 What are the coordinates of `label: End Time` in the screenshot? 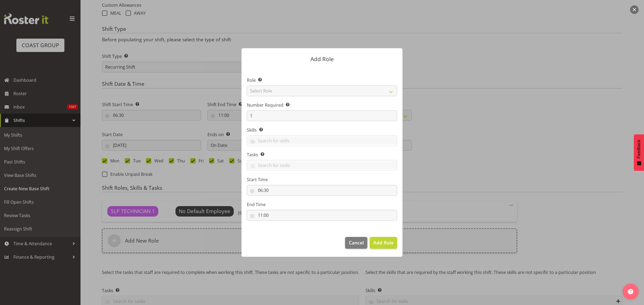 It's located at (322, 204).